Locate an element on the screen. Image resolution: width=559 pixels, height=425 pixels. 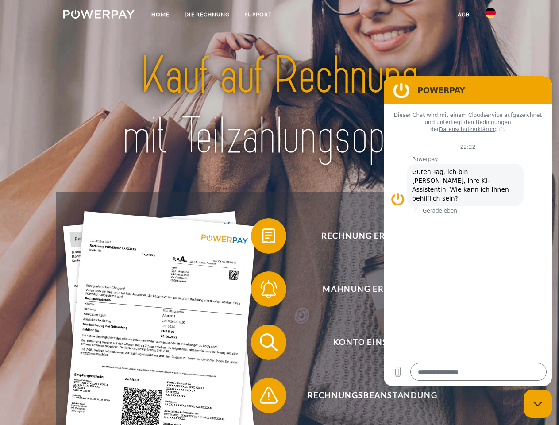
button: Mahnung erhalten? is located at coordinates (366, 289).